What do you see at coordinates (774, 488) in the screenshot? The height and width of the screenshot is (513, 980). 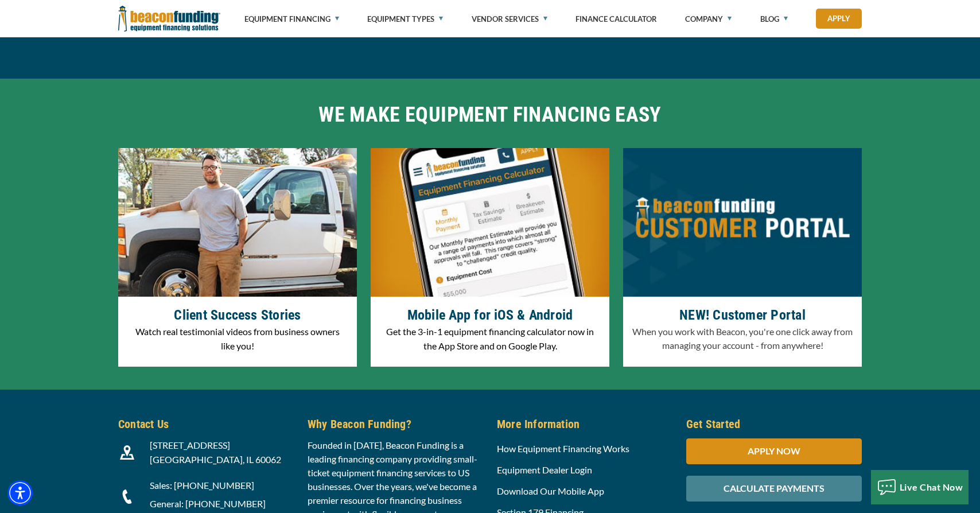 I see `div: CALCULATE PAYMENTS` at bounding box center [774, 488].